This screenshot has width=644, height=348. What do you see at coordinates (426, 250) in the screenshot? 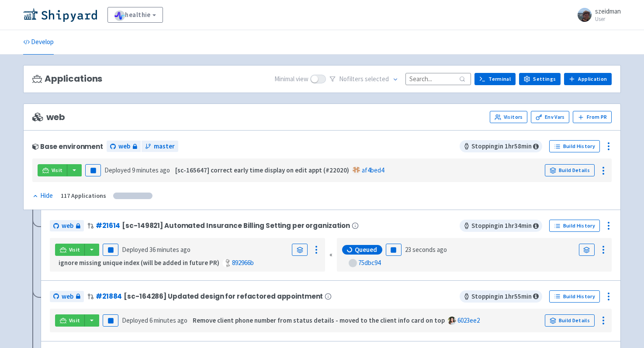
I see `time: 23 seconds ago` at bounding box center [426, 250].